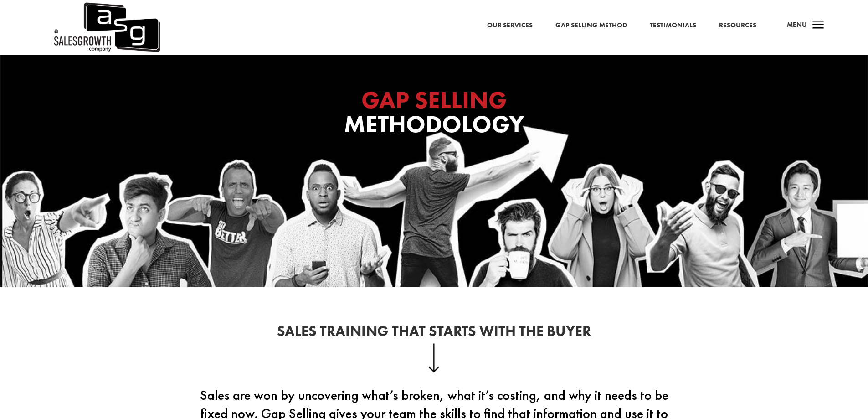 The image size is (868, 419). Describe the element at coordinates (435, 114) in the screenshot. I see `h1: Methodology` at that location.